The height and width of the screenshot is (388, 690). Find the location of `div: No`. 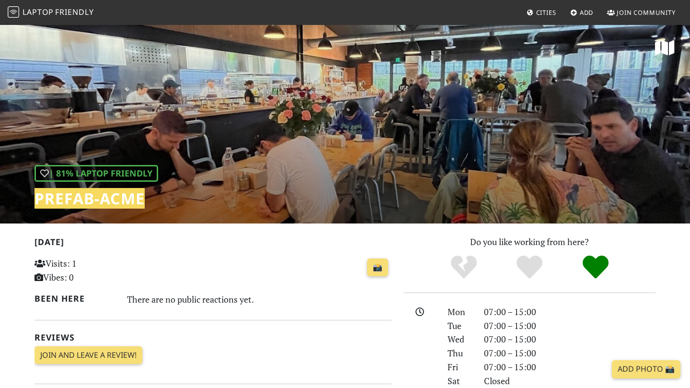

div: No is located at coordinates (464, 267).